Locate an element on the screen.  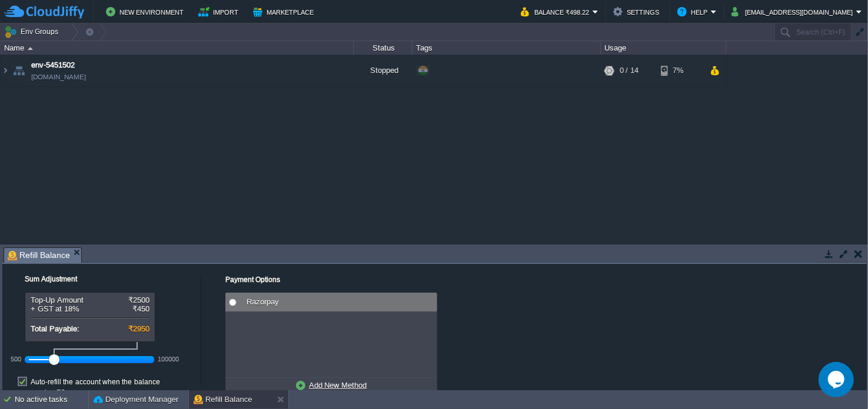
div: 0 / 14 is located at coordinates (629, 71).